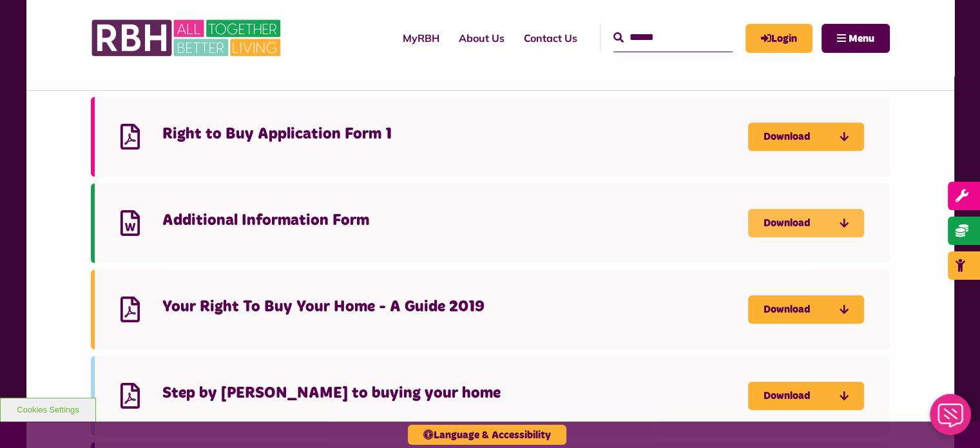 The image size is (980, 448). I want to click on button: Navigation, so click(856, 38).